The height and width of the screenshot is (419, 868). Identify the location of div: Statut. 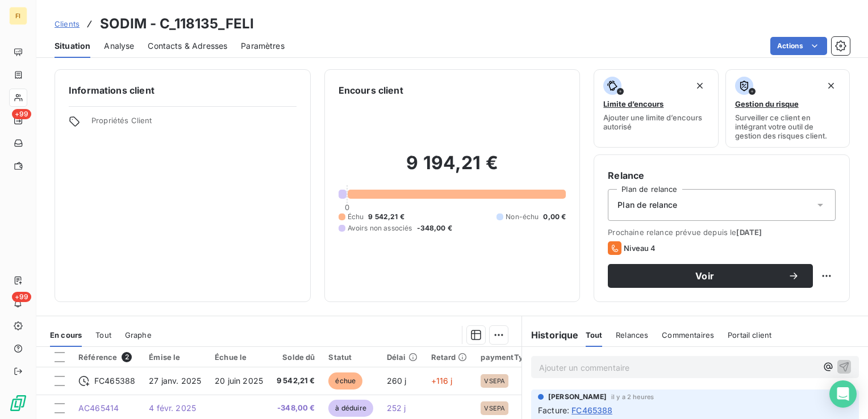
(351, 357).